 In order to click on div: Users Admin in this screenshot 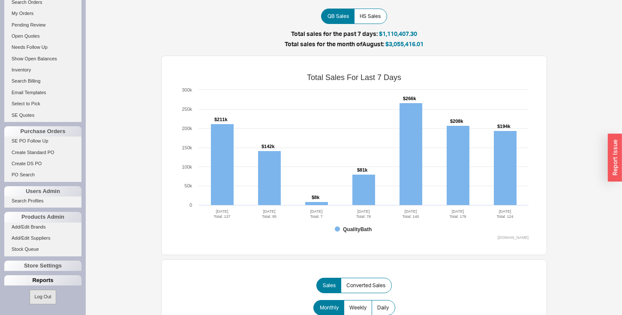, I will do `click(43, 191)`.